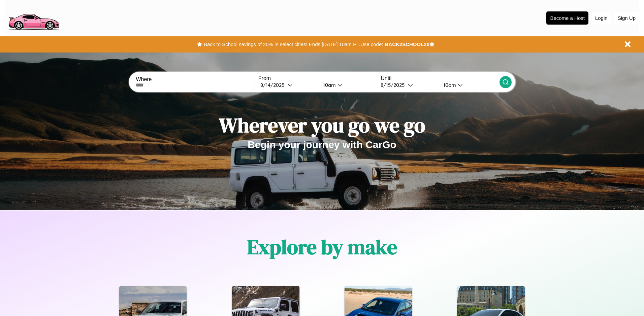 The width and height of the screenshot is (644, 316). What do you see at coordinates (627, 18) in the screenshot?
I see `button: Sign Up` at bounding box center [627, 18].